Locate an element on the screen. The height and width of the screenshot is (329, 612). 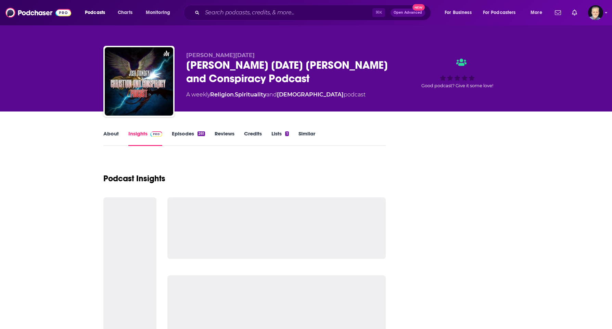
div: 261 is located at coordinates (201, 134).